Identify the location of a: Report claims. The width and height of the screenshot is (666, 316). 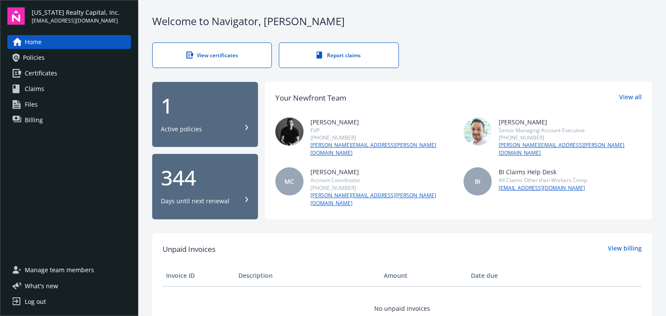
(339, 55).